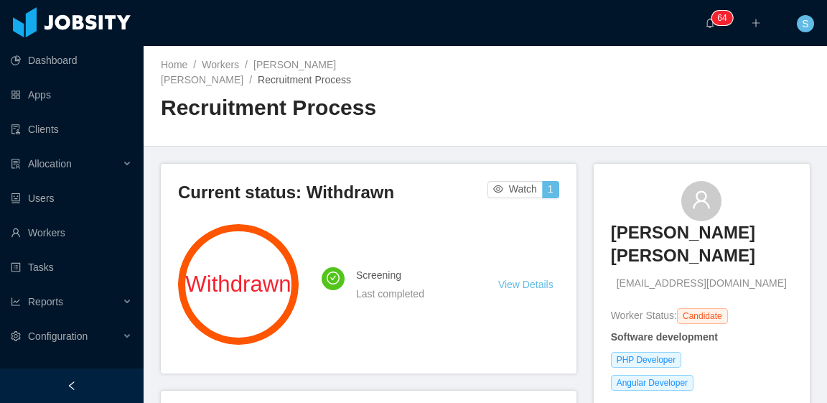 The image size is (827, 403). Describe the element at coordinates (805, 24) in the screenshot. I see `span: S` at that location.